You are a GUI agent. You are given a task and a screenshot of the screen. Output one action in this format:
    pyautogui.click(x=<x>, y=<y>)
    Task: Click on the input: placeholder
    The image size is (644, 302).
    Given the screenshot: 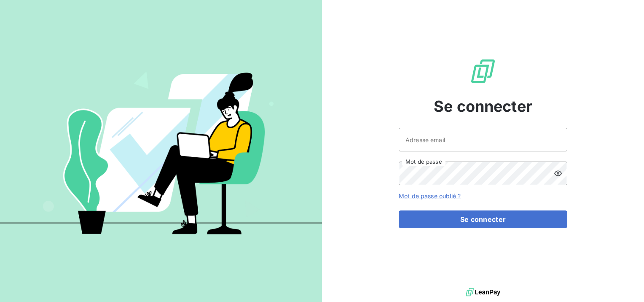 What is the action you would take?
    pyautogui.click(x=483, y=139)
    